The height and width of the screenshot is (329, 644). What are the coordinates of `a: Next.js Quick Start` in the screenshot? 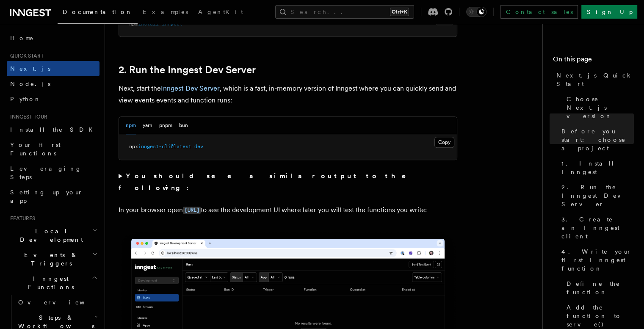 It's located at (593, 79).